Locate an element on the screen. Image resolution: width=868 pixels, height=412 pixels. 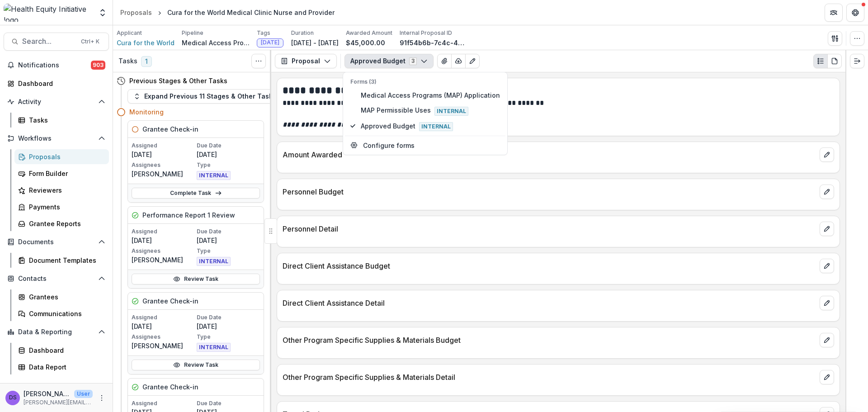
span: Activity is located at coordinates (56, 102).